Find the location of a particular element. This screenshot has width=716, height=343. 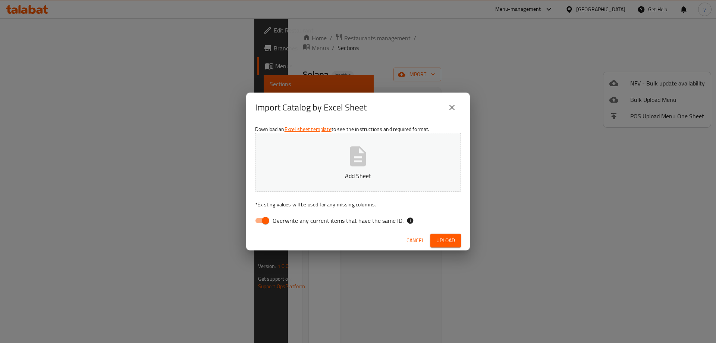

h2: Import Catalog by Excel Sheet is located at coordinates (311, 107).